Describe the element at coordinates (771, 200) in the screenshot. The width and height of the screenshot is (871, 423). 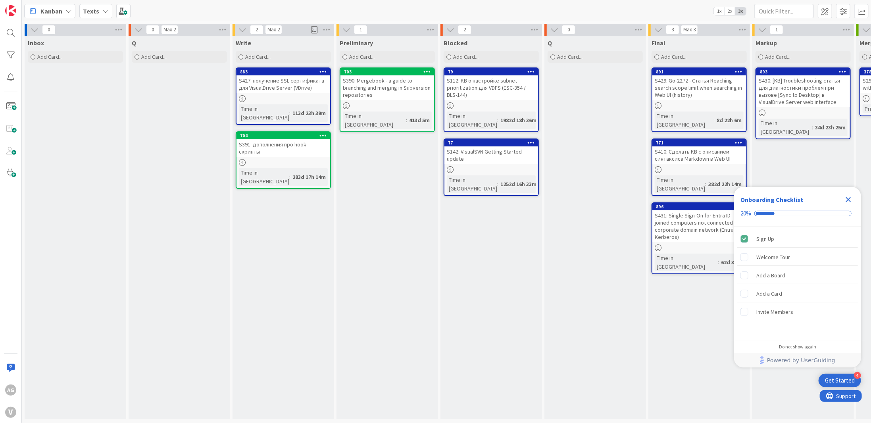
I see `div: Onboarding Checklist` at that location.